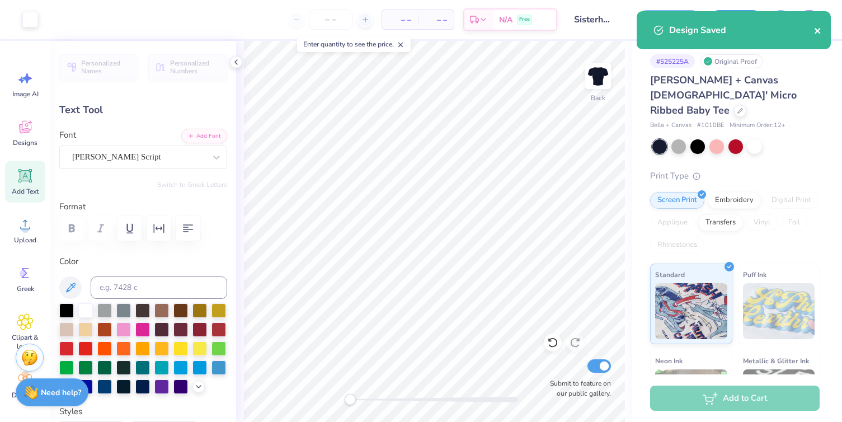 This screenshot has height=422, width=842. I want to click on div: Rhinestones, so click(677, 245).